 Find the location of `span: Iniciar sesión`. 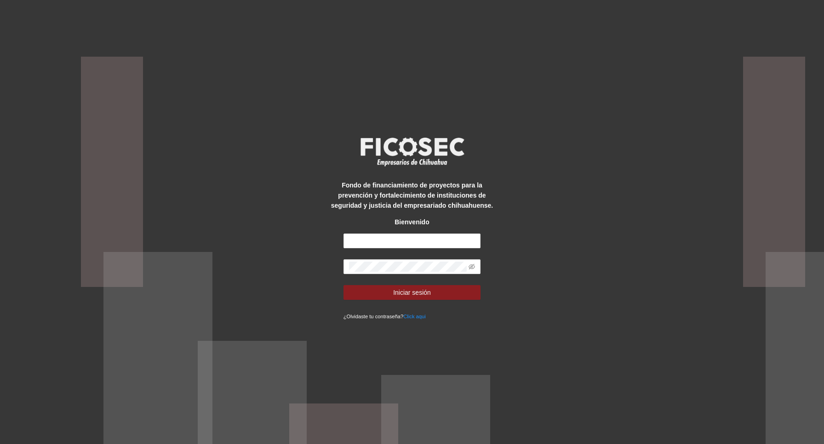

span: Iniciar sesión is located at coordinates (412, 292).